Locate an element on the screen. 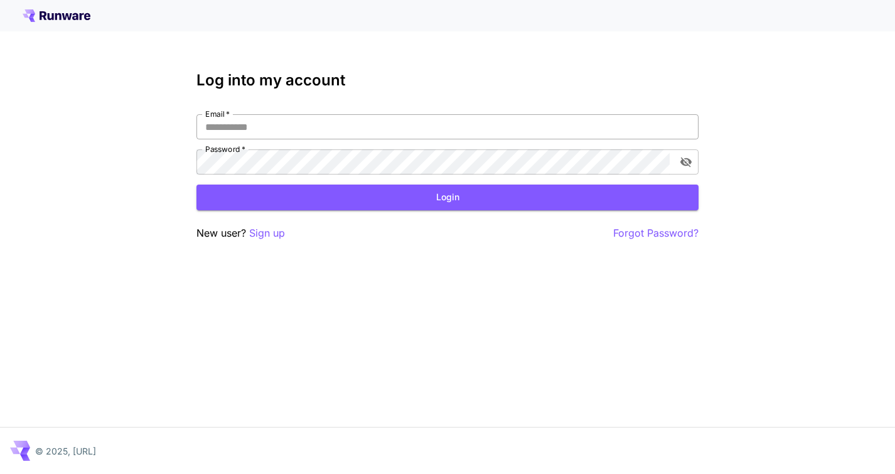  button: Sign up is located at coordinates (267, 233).